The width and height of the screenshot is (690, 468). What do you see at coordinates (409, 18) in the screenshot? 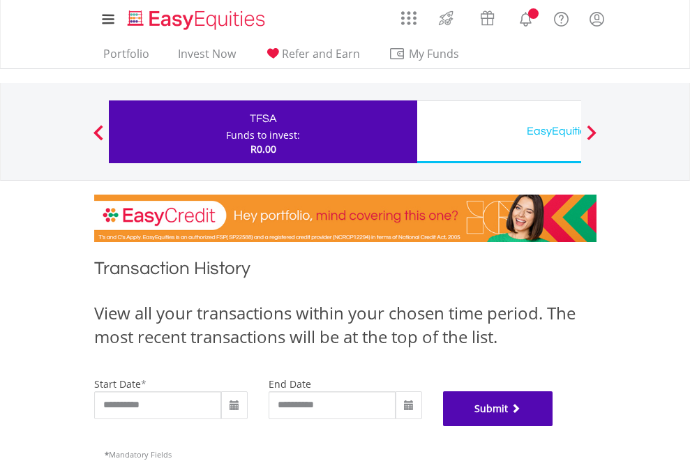
I see `img: grid-menu-icon.svg` at bounding box center [409, 18].